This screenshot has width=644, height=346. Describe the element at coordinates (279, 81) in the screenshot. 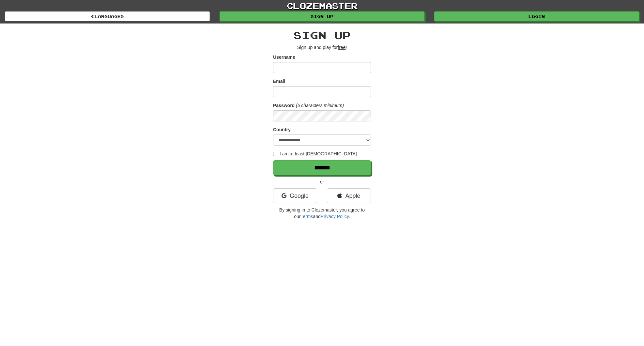

I see `label: Email` at that location.